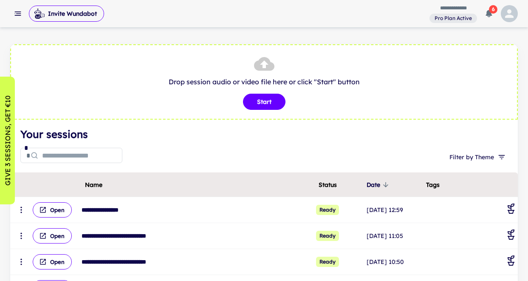  What do you see at coordinates (379, 184) in the screenshot?
I see `span: Date` at bounding box center [379, 184].